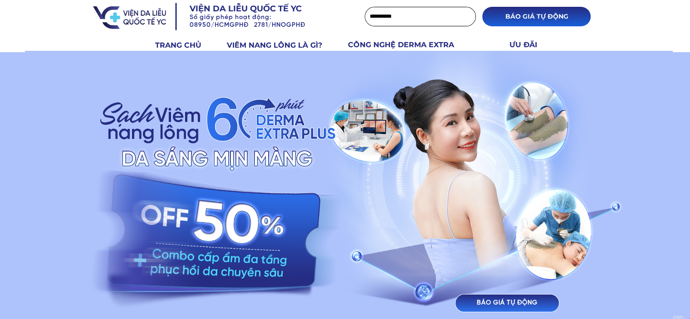 This screenshot has height=319, width=690. What do you see at coordinates (529, 45) in the screenshot?
I see `h3: ƯU ĐÃI` at bounding box center [529, 45].